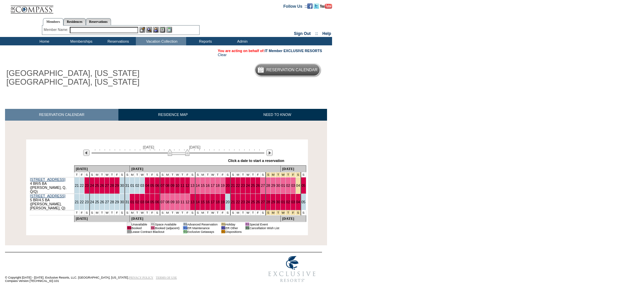 This screenshot has height=292, width=644. What do you see at coordinates (161, 41) in the screenshot?
I see `td: Vacation Collection` at bounding box center [161, 41].